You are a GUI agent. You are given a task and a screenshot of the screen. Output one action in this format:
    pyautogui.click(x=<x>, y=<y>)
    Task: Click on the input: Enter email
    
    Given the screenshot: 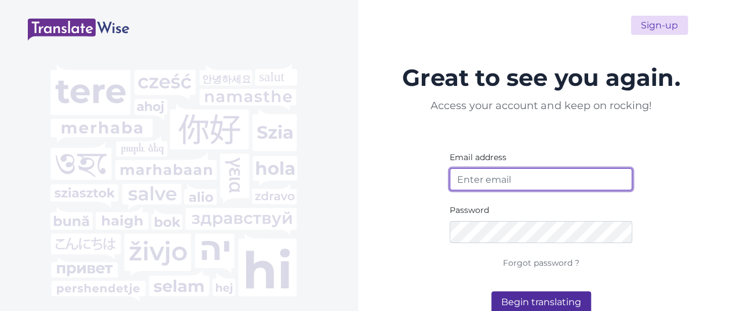 What is the action you would take?
    pyautogui.click(x=541, y=179)
    